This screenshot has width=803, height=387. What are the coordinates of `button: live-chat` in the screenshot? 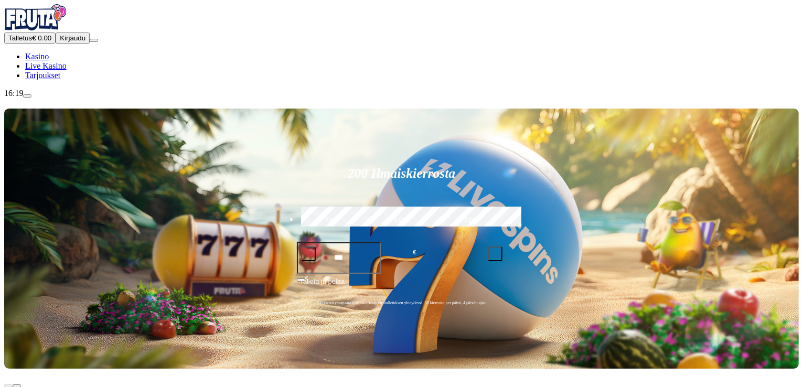 It's located at (27, 96).